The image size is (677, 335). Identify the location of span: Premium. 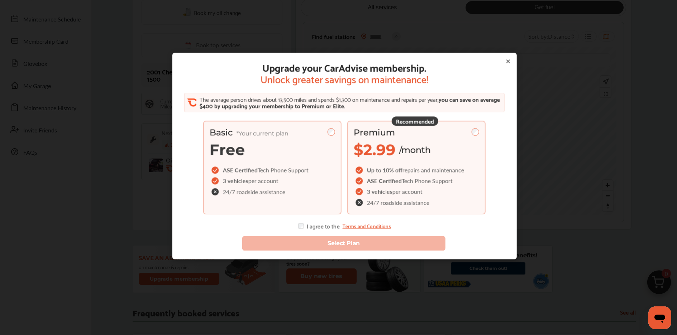
(374, 132).